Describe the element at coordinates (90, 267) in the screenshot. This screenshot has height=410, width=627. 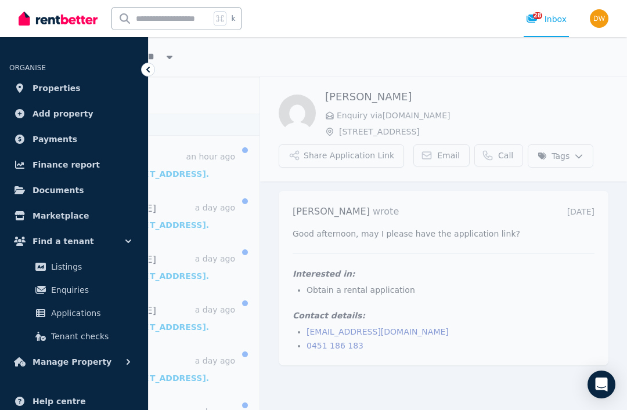
I see `span: Listings` at that location.